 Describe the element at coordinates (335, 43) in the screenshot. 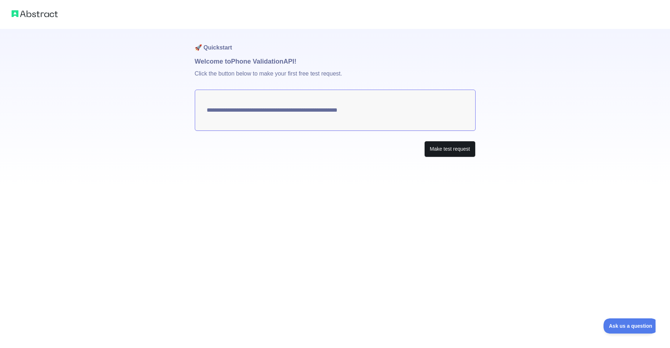

I see `h1: 🚀 Quickstart` at that location.